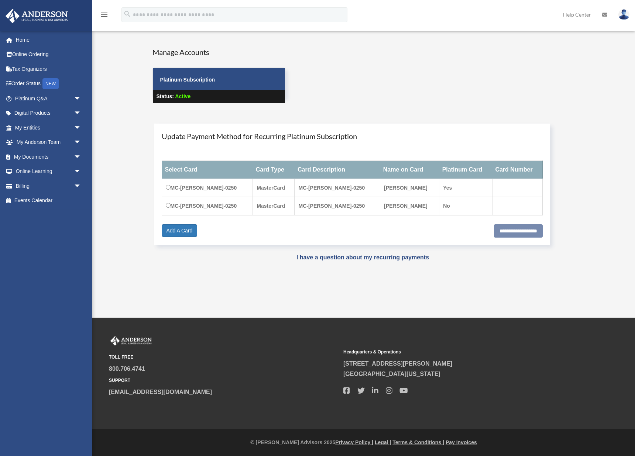  I want to click on th: Select Card, so click(207, 170).